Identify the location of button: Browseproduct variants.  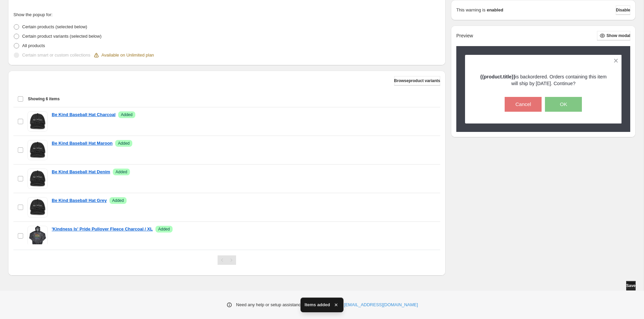
(417, 81).